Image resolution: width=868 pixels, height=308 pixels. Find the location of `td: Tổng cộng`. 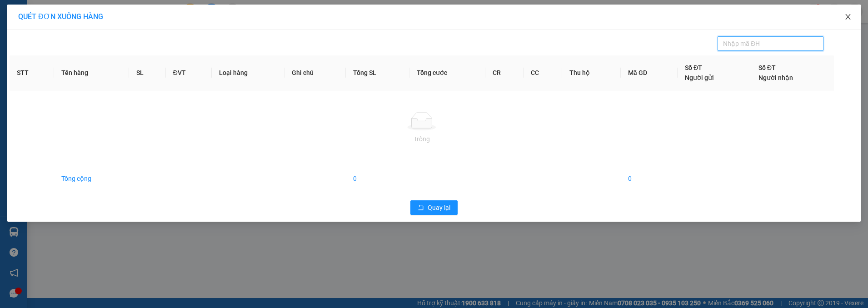

td: Tổng cộng is located at coordinates (91, 179).